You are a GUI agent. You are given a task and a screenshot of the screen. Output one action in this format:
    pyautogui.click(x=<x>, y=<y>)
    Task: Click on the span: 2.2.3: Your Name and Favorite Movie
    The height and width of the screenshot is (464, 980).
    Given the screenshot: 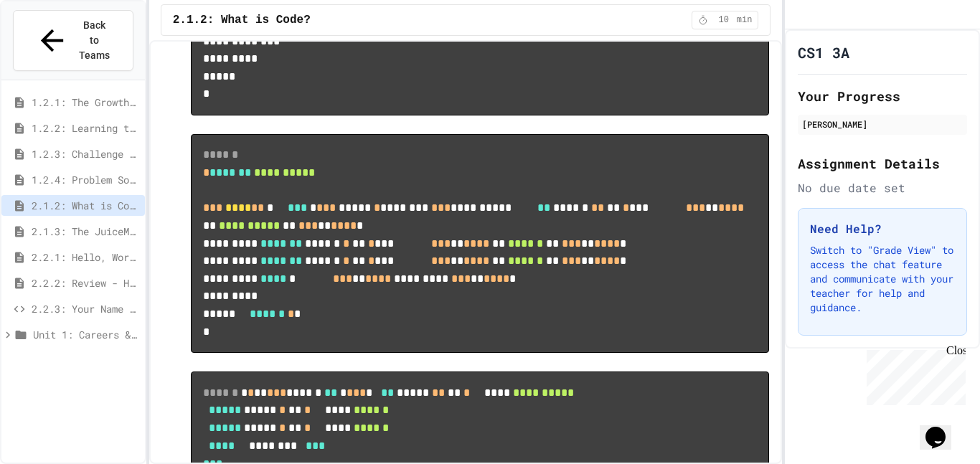 What is the action you would take?
    pyautogui.click(x=85, y=308)
    